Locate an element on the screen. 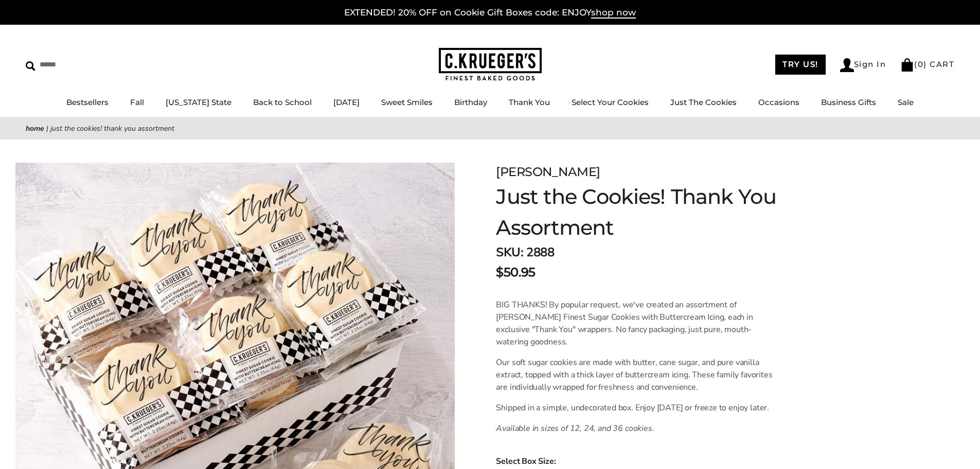 The height and width of the screenshot is (469, 980). span: 2888 is located at coordinates (540, 252).